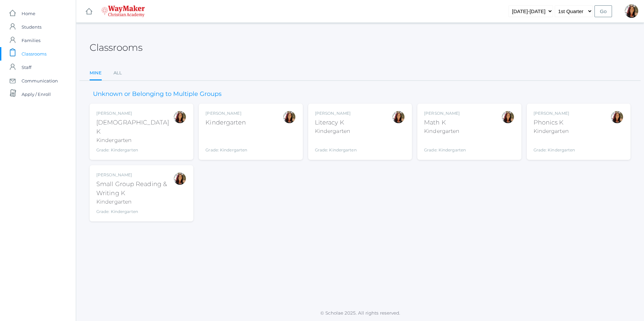 This screenshot has height=321, width=644. Describe the element at coordinates (135, 189) in the screenshot. I see `div: Small Group Reading & Writing K` at that location.